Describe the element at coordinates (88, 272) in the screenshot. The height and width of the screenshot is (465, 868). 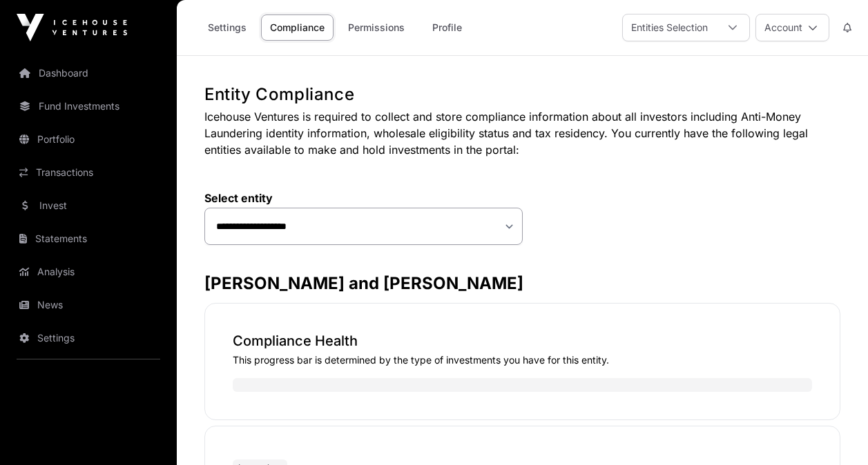
I see `a: Analysis` at that location.